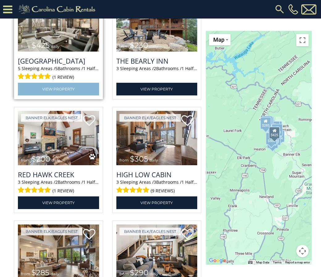 The height and width of the screenshot is (277, 321). I want to click on div: $315, so click(274, 127).